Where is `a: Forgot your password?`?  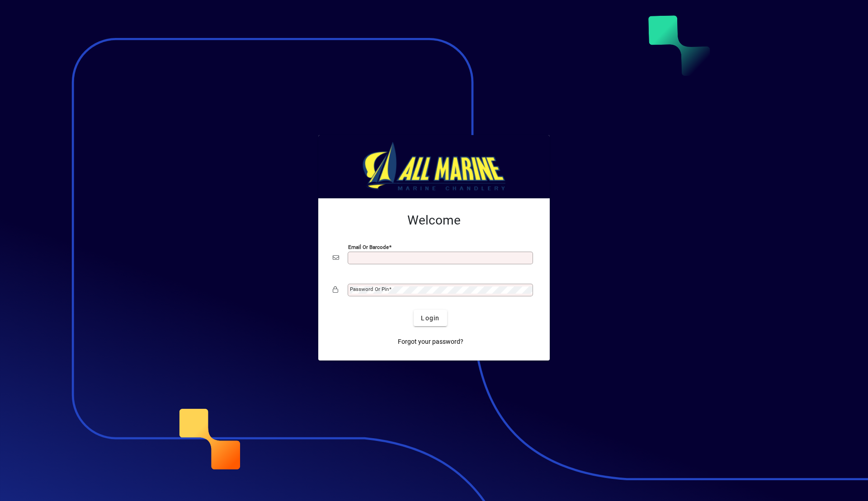
a: Forgot your password? is located at coordinates (430, 341).